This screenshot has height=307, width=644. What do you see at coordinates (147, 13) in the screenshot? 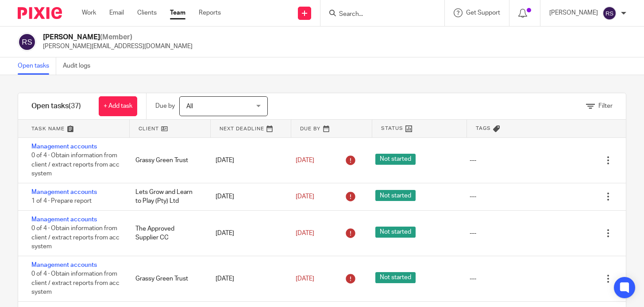
I see `a: Clients` at bounding box center [147, 13].